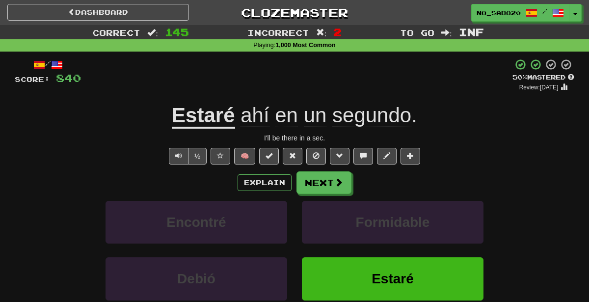 This screenshot has height=302, width=589. I want to click on span: To go, so click(417, 32).